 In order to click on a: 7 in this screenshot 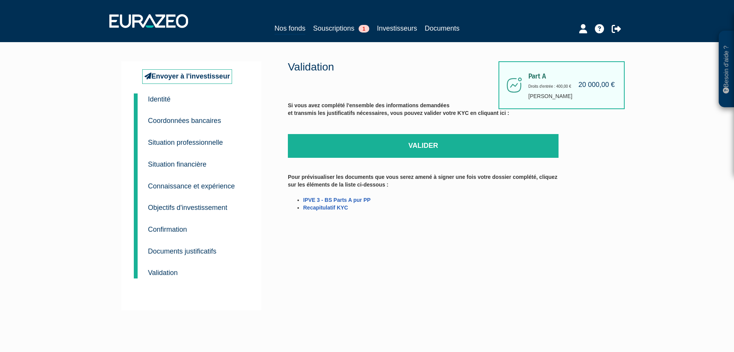, I will do `click(136, 225)`.